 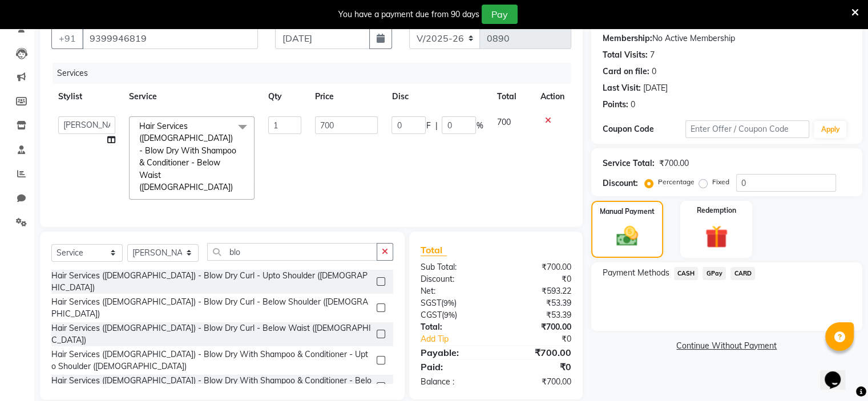 I want to click on span: F, so click(x=428, y=125).